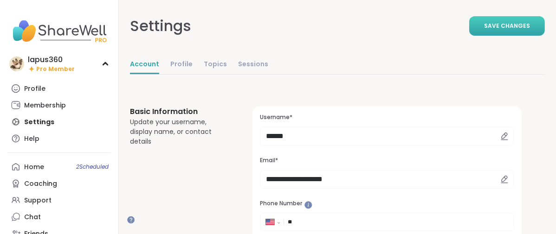 The image size is (556, 234). Describe the element at coordinates (59, 217) in the screenshot. I see `a: Chat` at that location.